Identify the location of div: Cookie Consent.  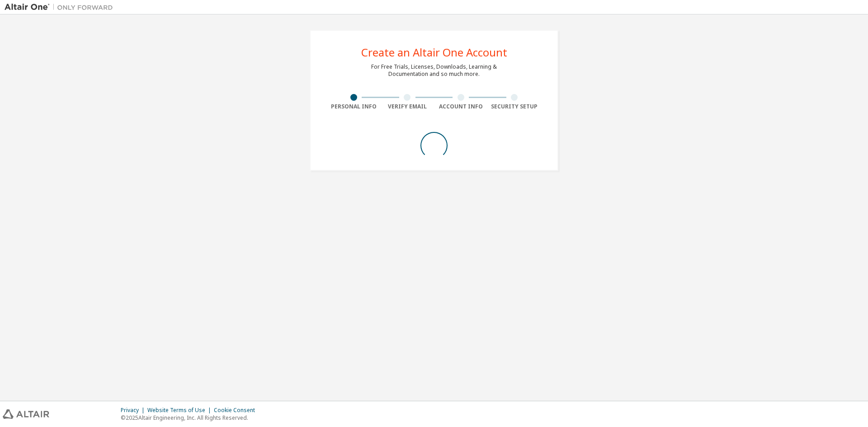
(237, 410).